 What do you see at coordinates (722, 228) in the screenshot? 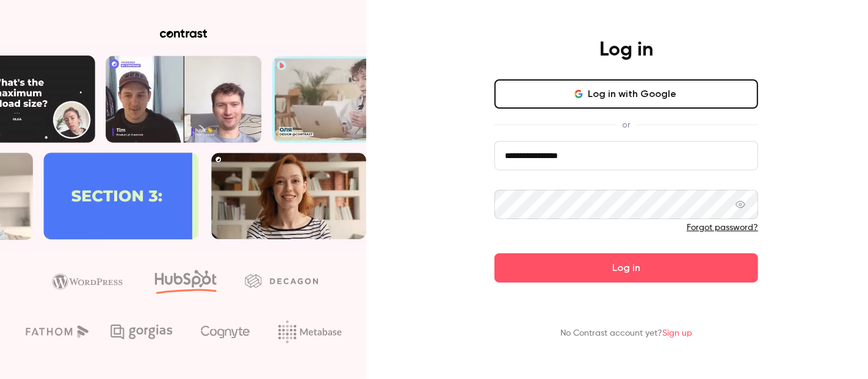
I see `a: Forgot password?` at bounding box center [722, 228].